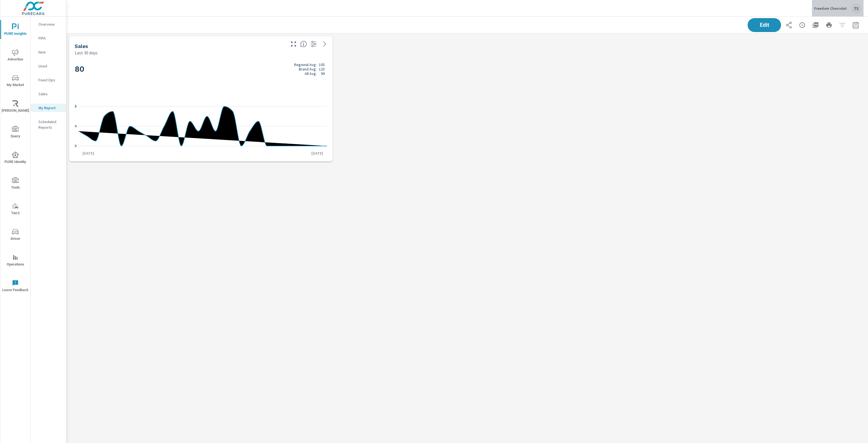 The height and width of the screenshot is (443, 868). Describe the element at coordinates (305, 64) in the screenshot. I see `p: Regional Avg:` at that location.